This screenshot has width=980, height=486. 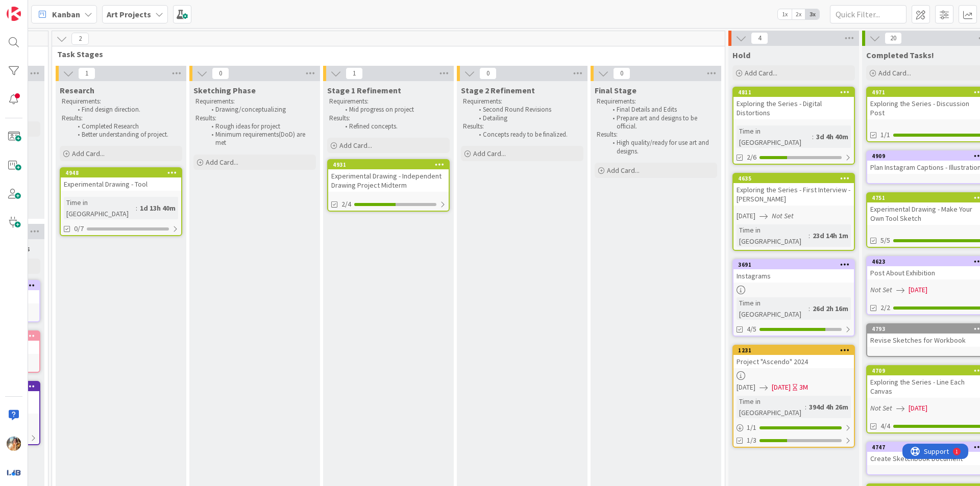 I want to click on span: 0/7, so click(x=78, y=229).